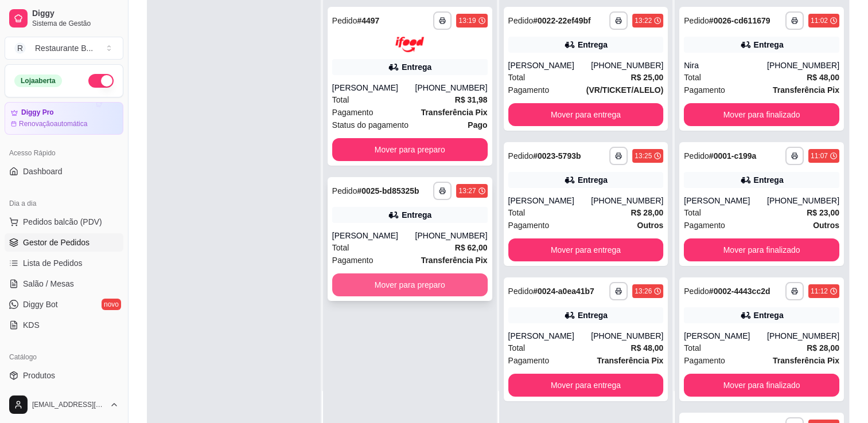 The height and width of the screenshot is (423, 868). I want to click on strong: R$ 62,00, so click(471, 248).